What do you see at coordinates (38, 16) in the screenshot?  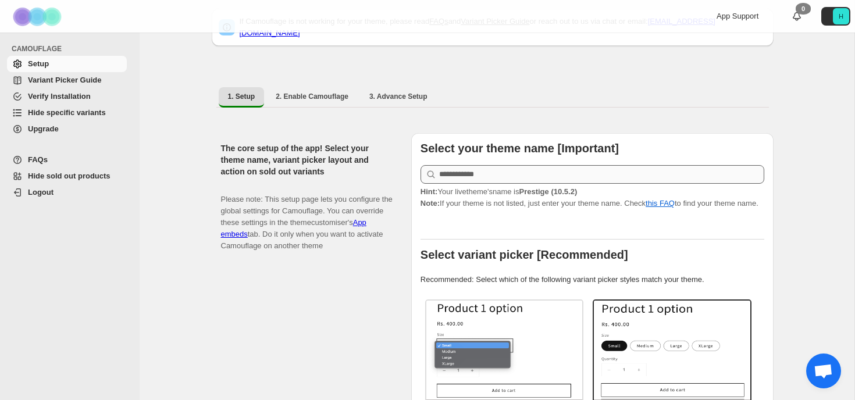 I see `img: Camouflage` at bounding box center [38, 16].